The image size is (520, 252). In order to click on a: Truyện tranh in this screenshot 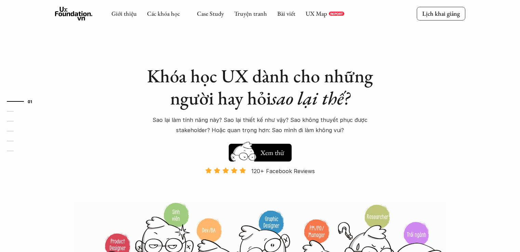, I will do `click(251, 13)`.